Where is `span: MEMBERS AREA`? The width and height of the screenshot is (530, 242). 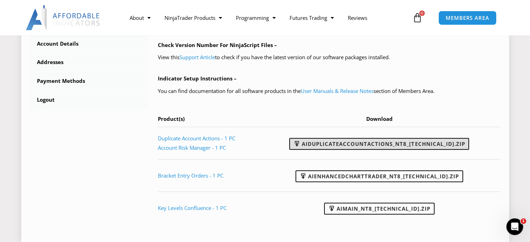
span: MEMBERS AREA is located at coordinates (467, 18).